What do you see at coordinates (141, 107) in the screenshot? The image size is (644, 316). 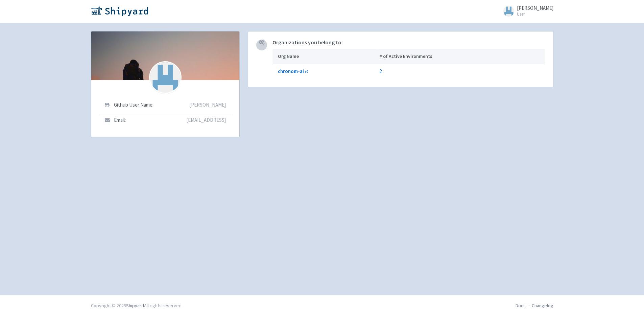 I see `td: Github User Name:` at bounding box center [141, 107].